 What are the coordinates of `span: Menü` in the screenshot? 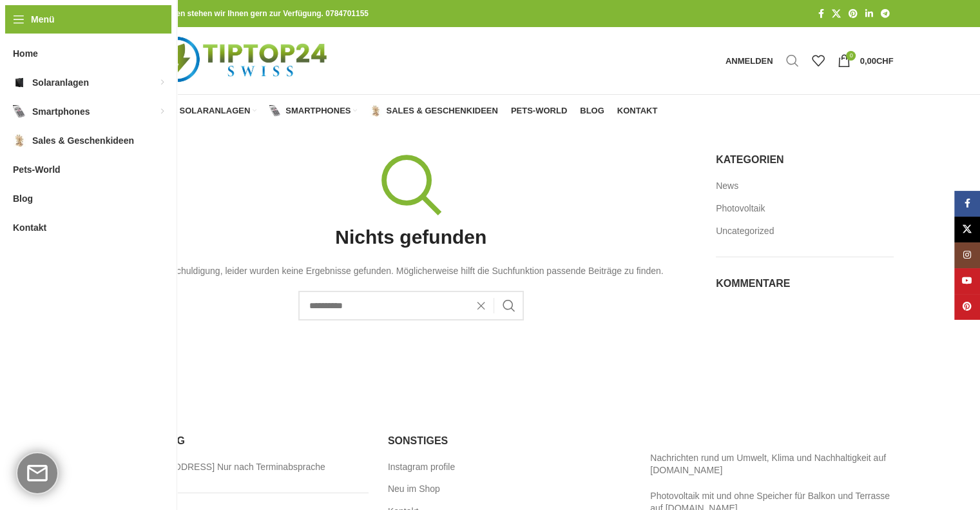 It's located at (42, 20).